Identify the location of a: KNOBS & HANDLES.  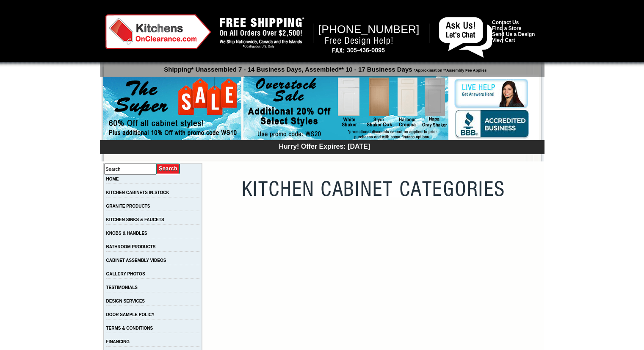
(127, 233).